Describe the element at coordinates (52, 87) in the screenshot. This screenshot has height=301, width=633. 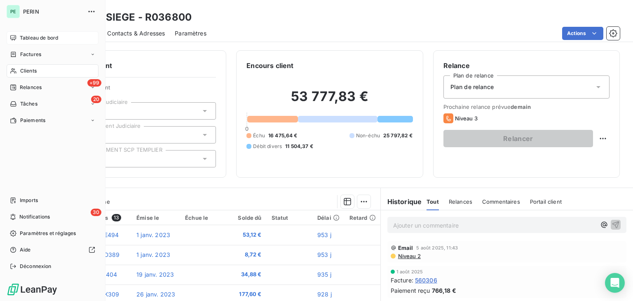
I see `a: +99Relances` at that location.